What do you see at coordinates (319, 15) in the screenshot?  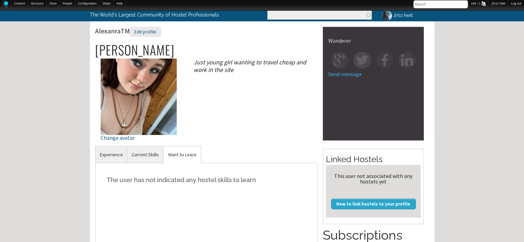 I see `input: Enter the terms you wish to search for.` at bounding box center [319, 15].